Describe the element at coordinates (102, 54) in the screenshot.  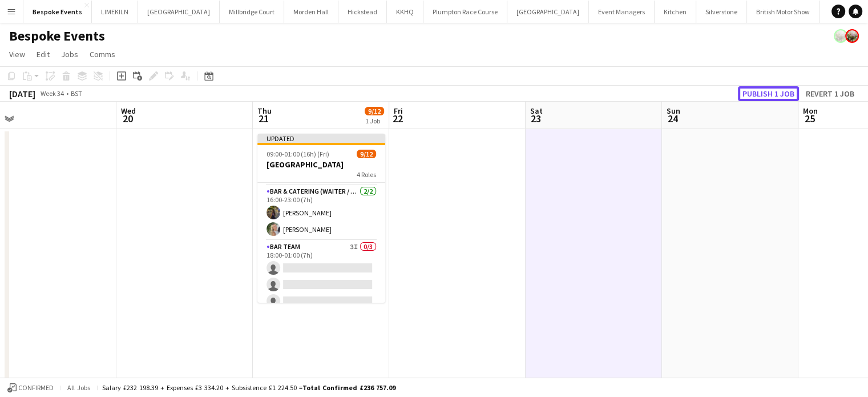
I see `span: Comms` at that location.